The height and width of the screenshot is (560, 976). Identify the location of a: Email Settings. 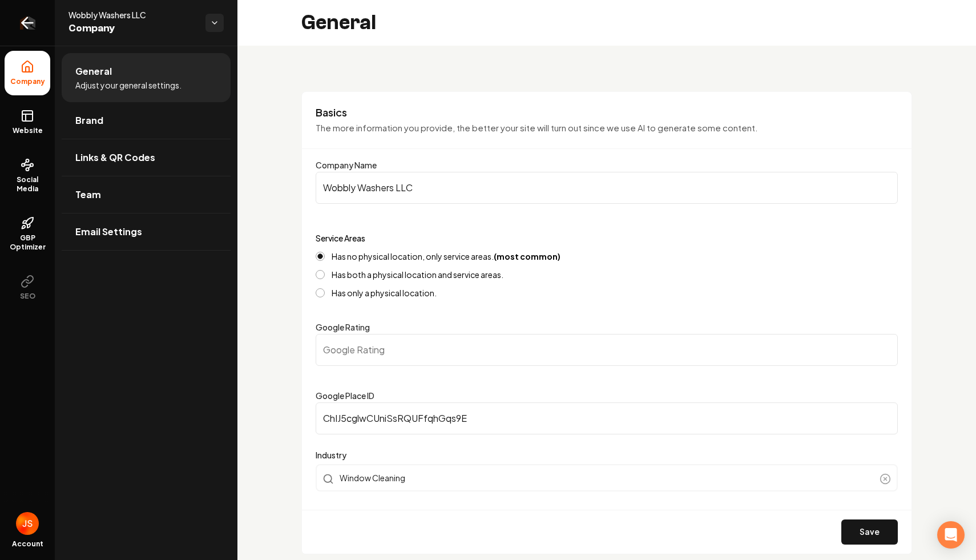
(146, 232).